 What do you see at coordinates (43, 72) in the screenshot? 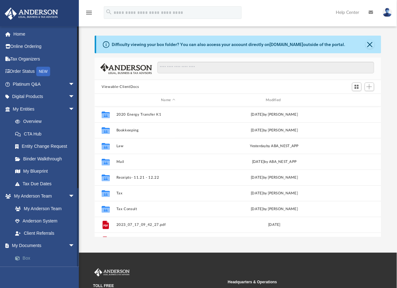
I see `div: NEW` at bounding box center [43, 72].